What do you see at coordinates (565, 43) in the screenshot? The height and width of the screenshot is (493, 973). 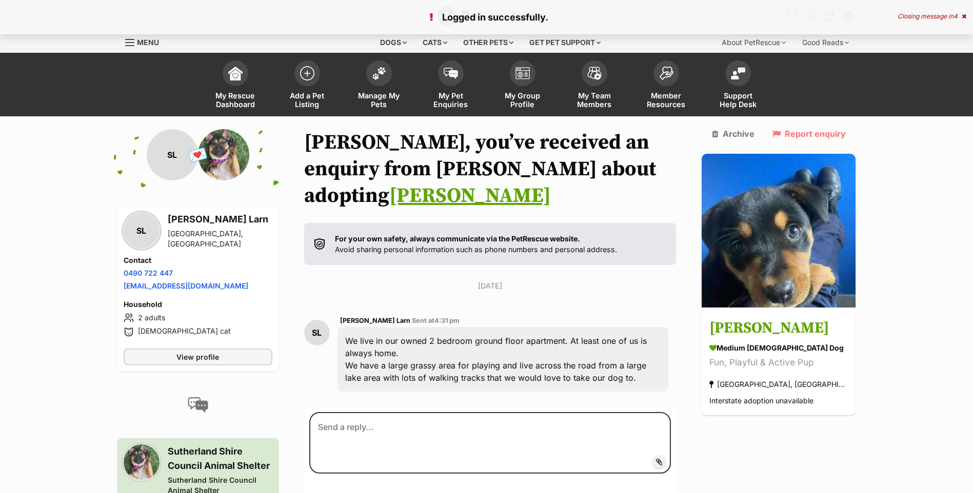 I see `div: Get pet support` at bounding box center [565, 43].